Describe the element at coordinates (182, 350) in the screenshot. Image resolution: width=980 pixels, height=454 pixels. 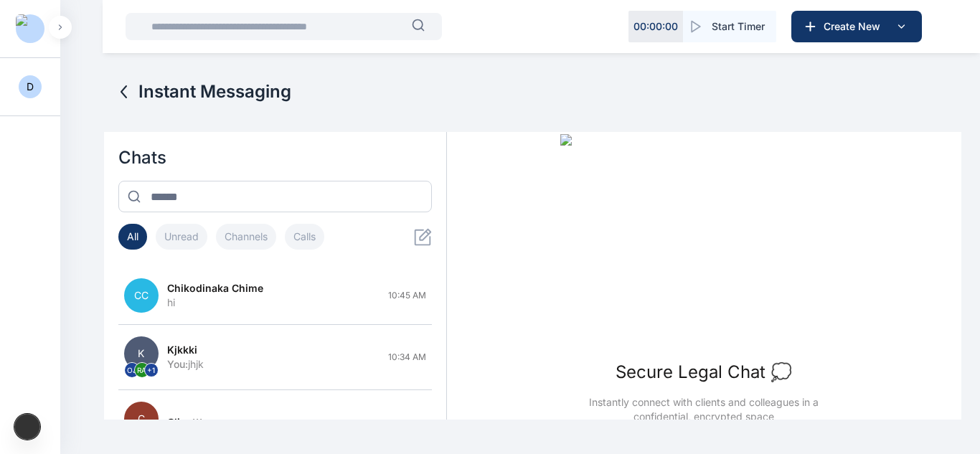
I see `span: kjkkki` at that location.